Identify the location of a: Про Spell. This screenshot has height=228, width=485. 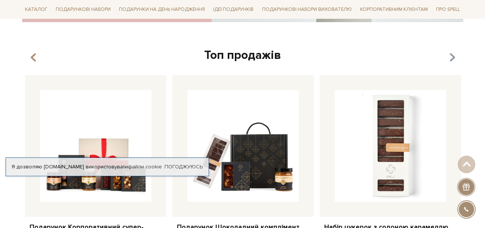
(448, 9).